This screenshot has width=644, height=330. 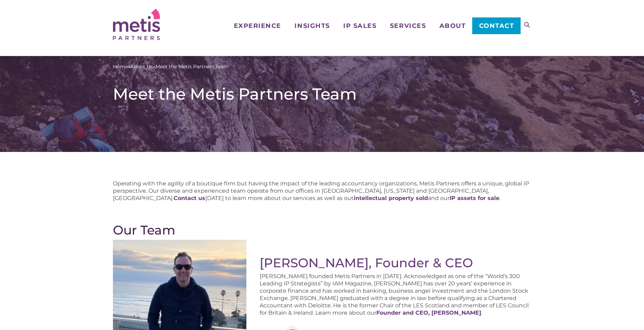 What do you see at coordinates (322, 230) in the screenshot?
I see `h2: Our Team` at bounding box center [322, 230].